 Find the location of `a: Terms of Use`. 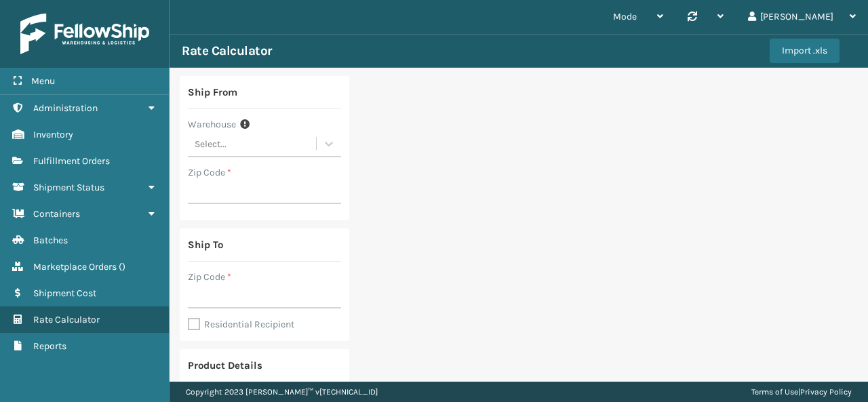

a: Terms of Use is located at coordinates (774, 392).